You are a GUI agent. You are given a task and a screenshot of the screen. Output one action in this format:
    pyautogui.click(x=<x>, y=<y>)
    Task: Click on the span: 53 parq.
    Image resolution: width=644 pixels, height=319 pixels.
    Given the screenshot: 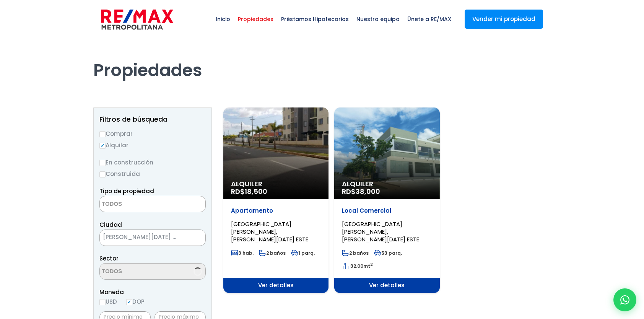 What is the action you would take?
    pyautogui.click(x=388, y=252)
    